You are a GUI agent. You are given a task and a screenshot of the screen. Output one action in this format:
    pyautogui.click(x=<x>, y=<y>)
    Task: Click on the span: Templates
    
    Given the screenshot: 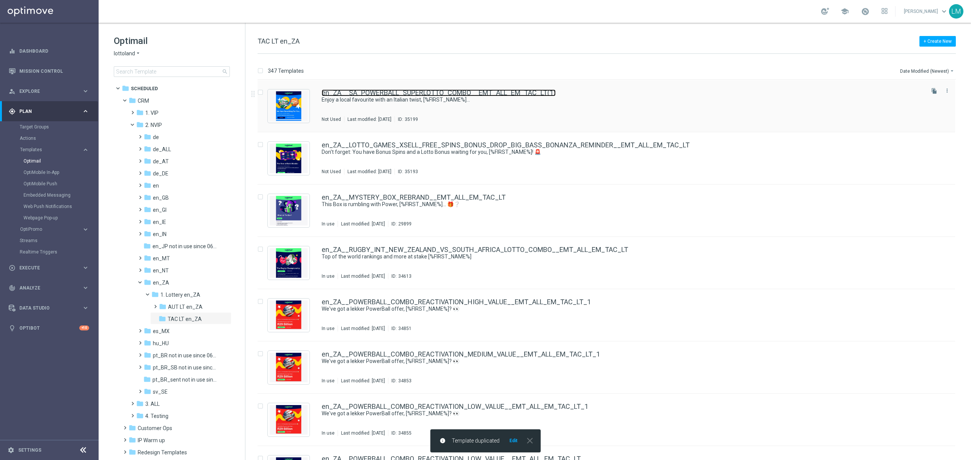 What is the action you would take?
    pyautogui.click(x=47, y=150)
    